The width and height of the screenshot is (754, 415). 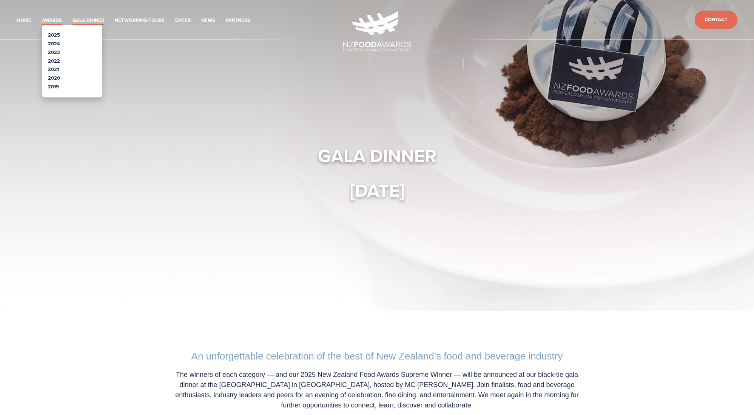 I want to click on a: Networking-Tours, so click(x=140, y=20).